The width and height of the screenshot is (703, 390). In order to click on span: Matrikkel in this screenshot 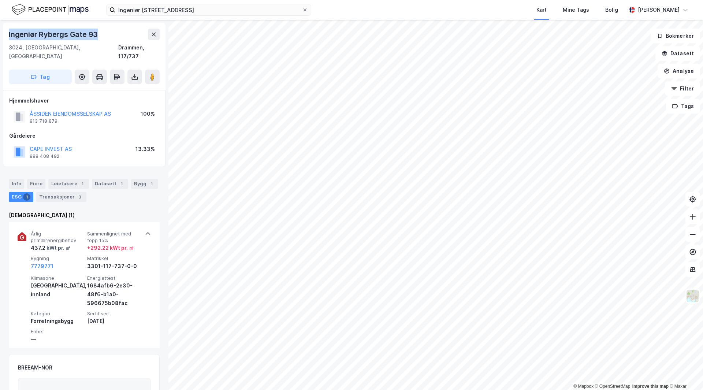, I will do `click(114, 258)`.